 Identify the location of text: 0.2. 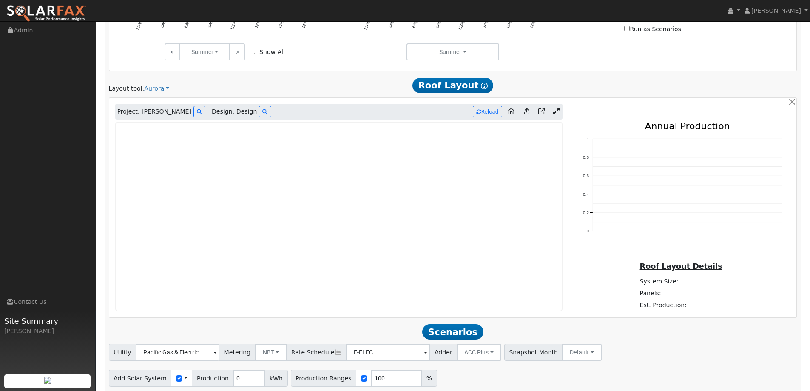
(586, 213).